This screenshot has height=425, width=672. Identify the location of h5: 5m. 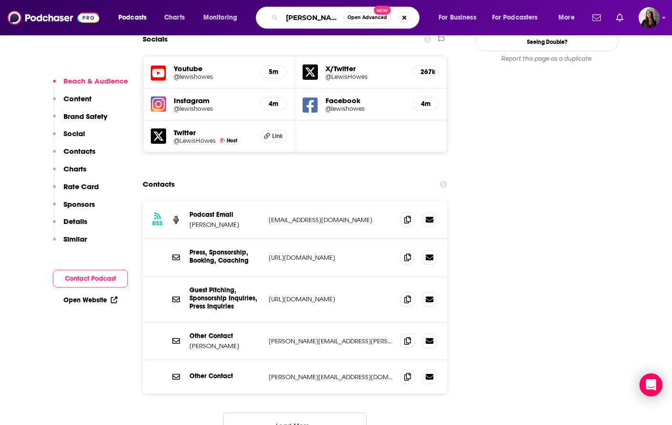
(274, 72).